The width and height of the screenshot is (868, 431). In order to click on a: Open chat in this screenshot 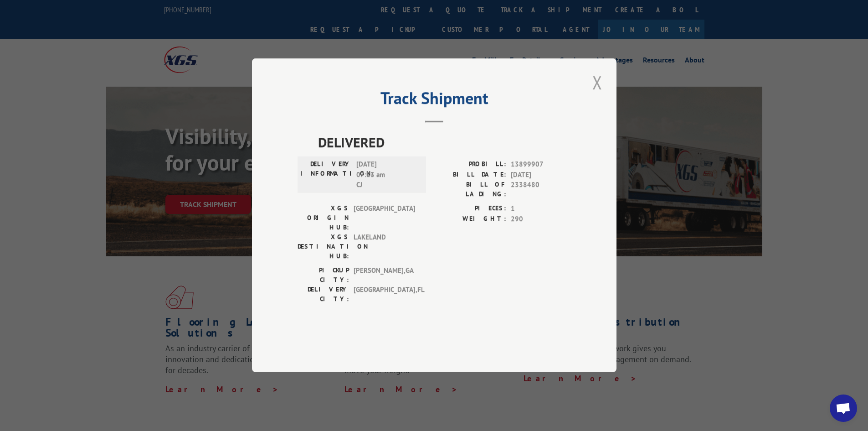, I will do `click(844, 408)`.